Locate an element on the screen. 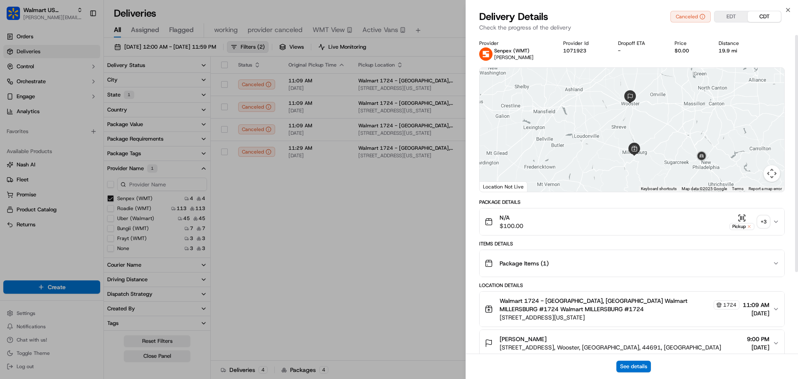 This screenshot has height=379, width=798. a: Powered byPylon is located at coordinates (79, 209).